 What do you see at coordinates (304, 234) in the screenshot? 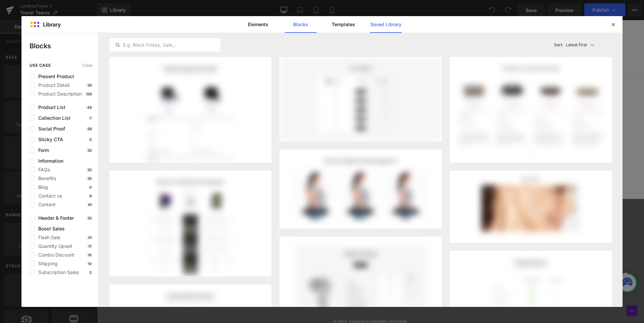
I see `a: ACES Playing In College` at bounding box center [304, 234].